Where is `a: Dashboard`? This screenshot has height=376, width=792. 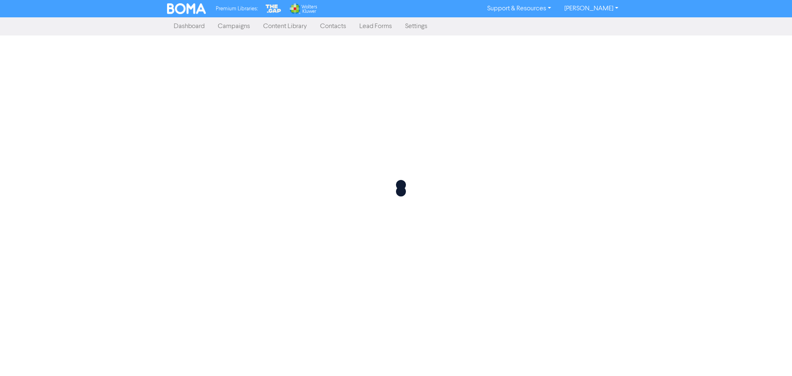
a: Dashboard is located at coordinates (189, 26).